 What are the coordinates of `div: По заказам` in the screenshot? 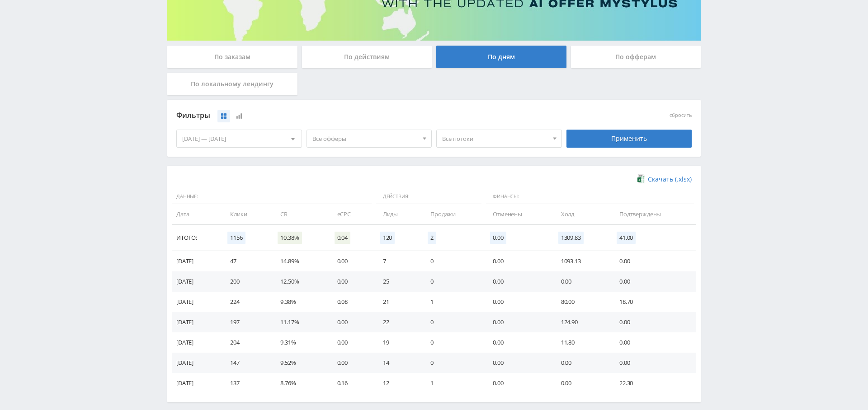 It's located at (233, 57).